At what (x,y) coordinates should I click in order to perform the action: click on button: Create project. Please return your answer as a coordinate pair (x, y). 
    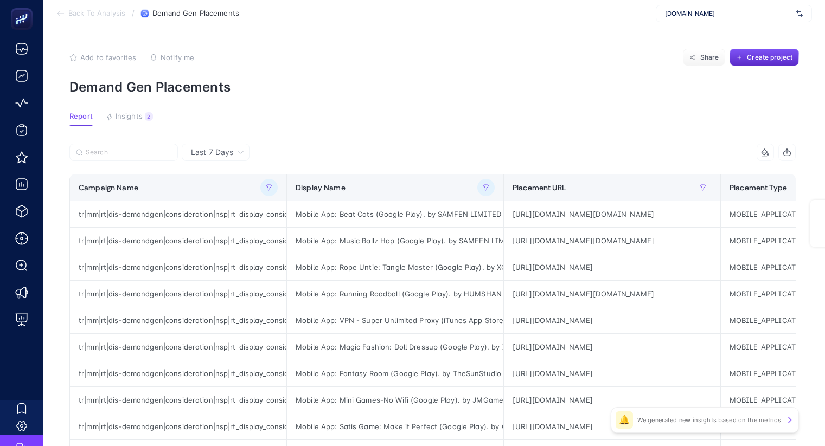
    Looking at the image, I should click on (764, 57).